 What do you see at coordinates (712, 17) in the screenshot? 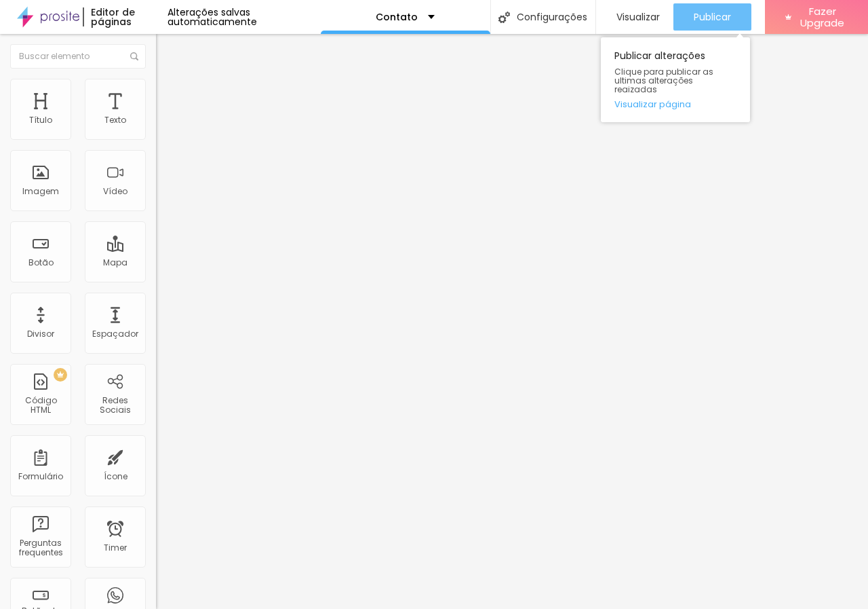
I see `span: Publicar` at bounding box center [712, 17].